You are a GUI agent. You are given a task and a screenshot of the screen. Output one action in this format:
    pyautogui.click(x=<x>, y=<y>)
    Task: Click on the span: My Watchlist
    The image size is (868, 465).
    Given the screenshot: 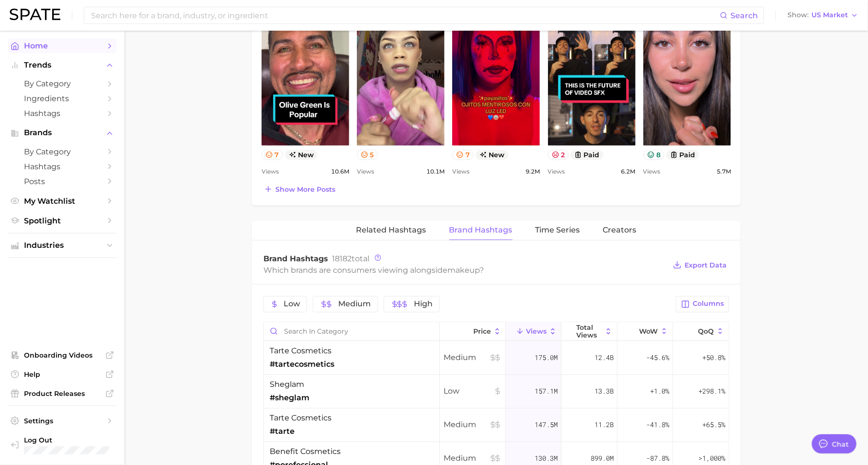 What is the action you would take?
    pyautogui.click(x=63, y=201)
    